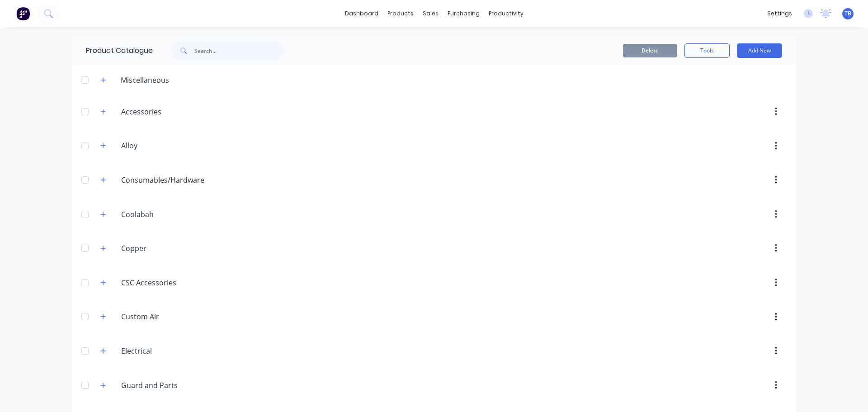  What do you see at coordinates (779, 13) in the screenshot?
I see `div: settings` at bounding box center [779, 13].